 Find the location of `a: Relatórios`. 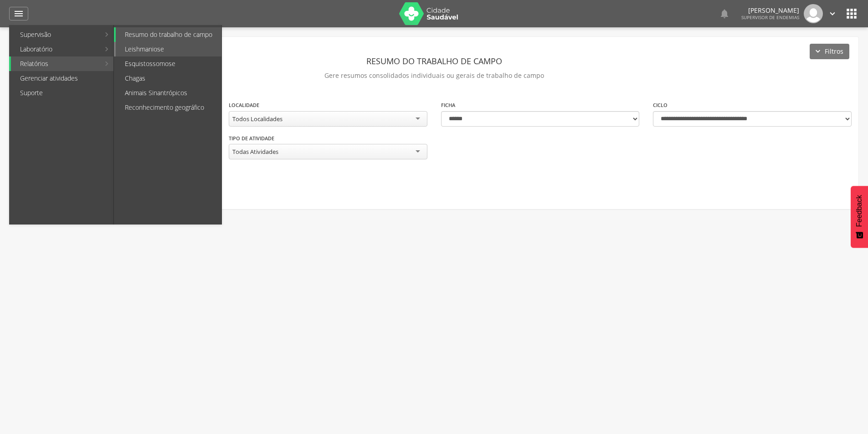

a: Relatórios is located at coordinates (55, 64).